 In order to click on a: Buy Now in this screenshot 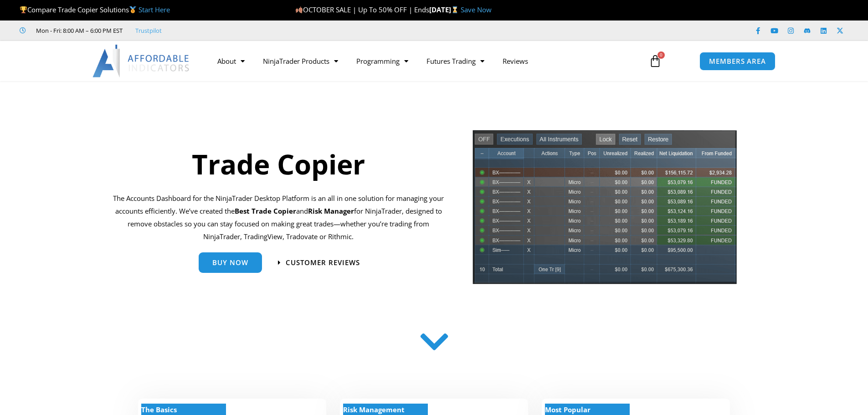, I will do `click(230, 262)`.